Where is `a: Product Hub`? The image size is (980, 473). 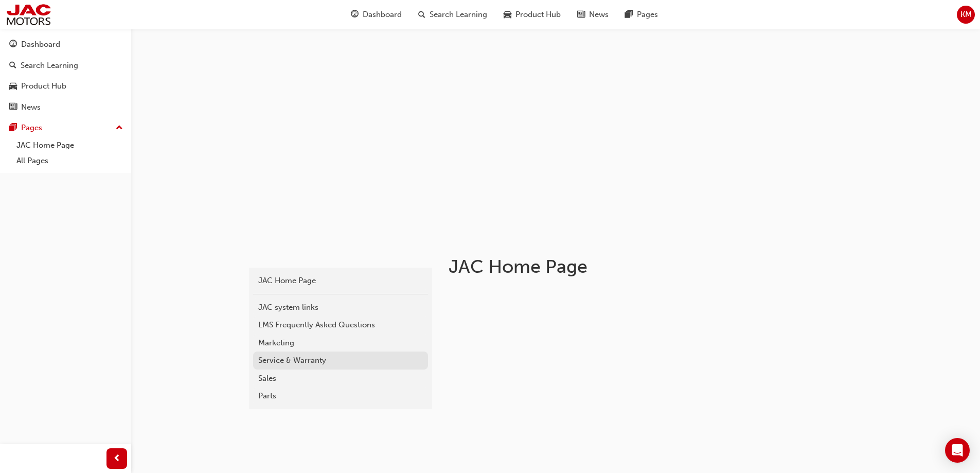
a: Product Hub is located at coordinates (66, 86).